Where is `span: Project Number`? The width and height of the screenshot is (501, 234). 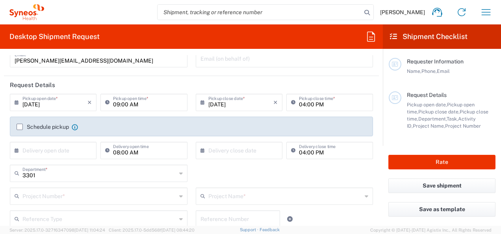
span: Project Number is located at coordinates (462, 126).